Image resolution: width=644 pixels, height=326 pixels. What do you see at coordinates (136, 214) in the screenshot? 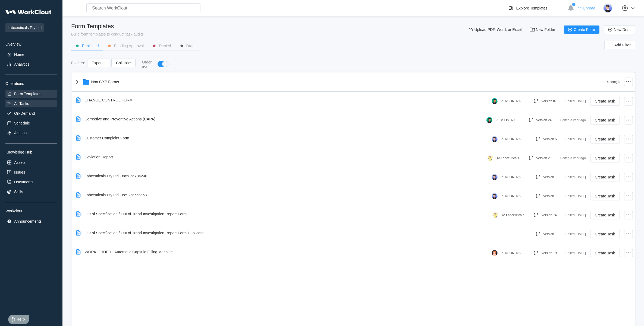
I see `div: Out of Specification / Out of Trend Investigation Report Form` at bounding box center [136, 214].